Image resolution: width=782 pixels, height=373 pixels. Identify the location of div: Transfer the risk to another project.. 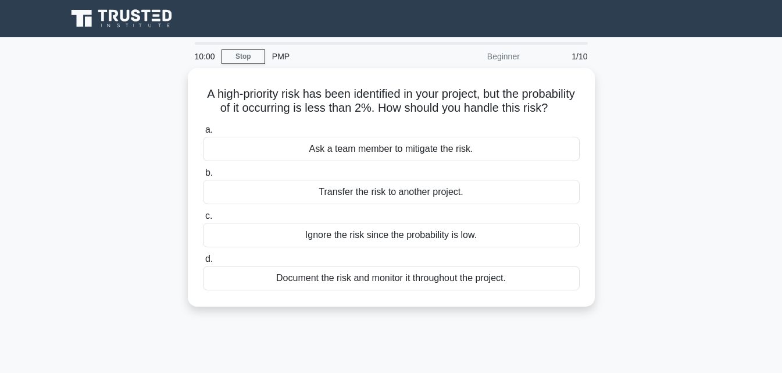
(391, 192).